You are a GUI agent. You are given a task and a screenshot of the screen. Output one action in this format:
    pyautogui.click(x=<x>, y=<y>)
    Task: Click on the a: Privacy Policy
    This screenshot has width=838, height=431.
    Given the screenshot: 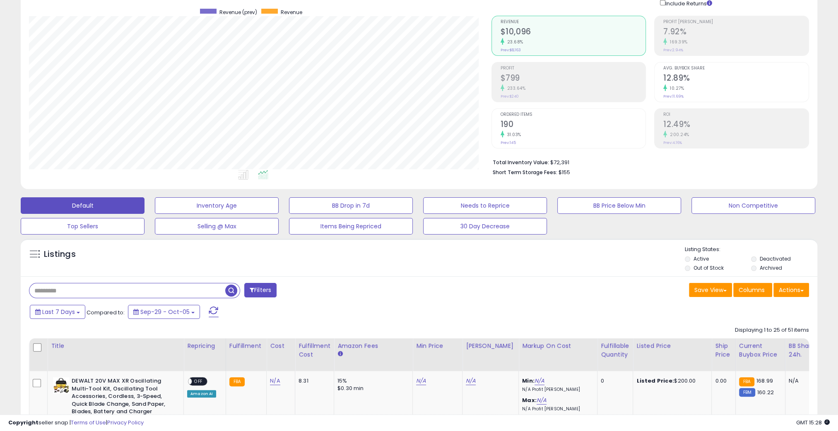 What is the action you would take?
    pyautogui.click(x=125, y=423)
    